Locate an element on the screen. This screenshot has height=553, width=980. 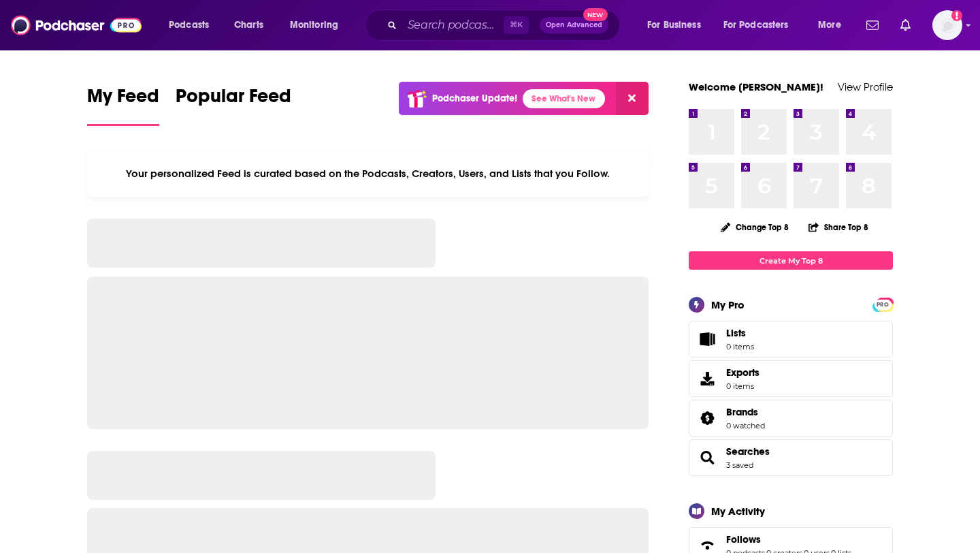
a: PRO is located at coordinates (883, 303).